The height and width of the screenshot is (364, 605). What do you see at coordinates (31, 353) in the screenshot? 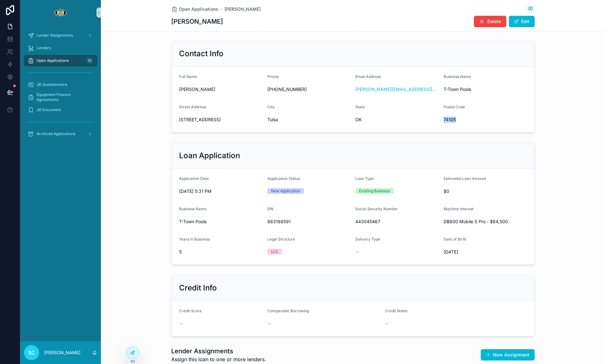
I see `span: SC` at bounding box center [31, 353].